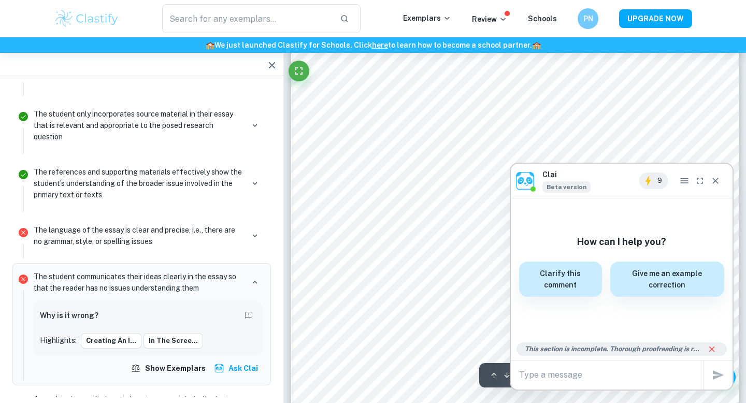 The width and height of the screenshot is (746, 403). I want to click on img: Clastify logo, so click(87, 19).